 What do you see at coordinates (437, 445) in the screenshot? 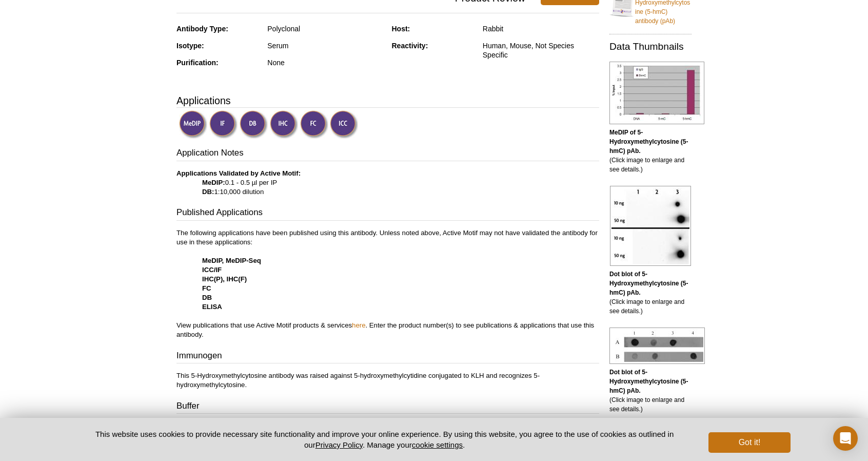
I see `button: cookie settings` at bounding box center [437, 445].